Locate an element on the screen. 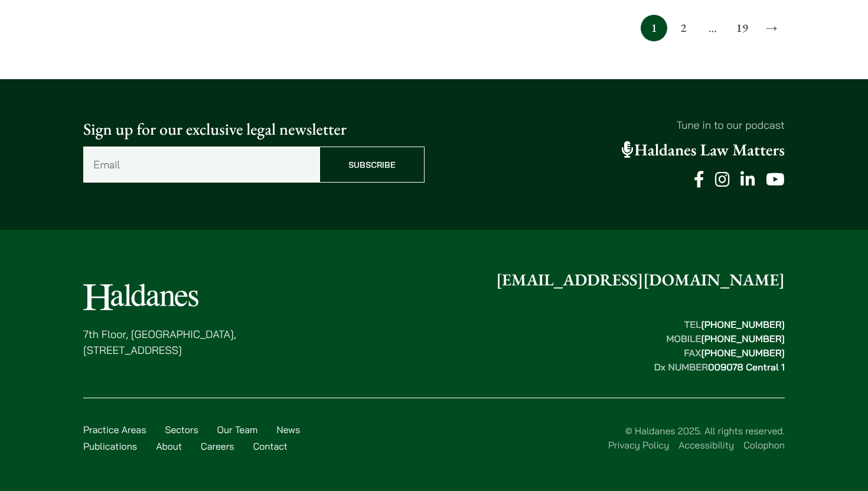 The height and width of the screenshot is (491, 868). a: 2 is located at coordinates (683, 28).